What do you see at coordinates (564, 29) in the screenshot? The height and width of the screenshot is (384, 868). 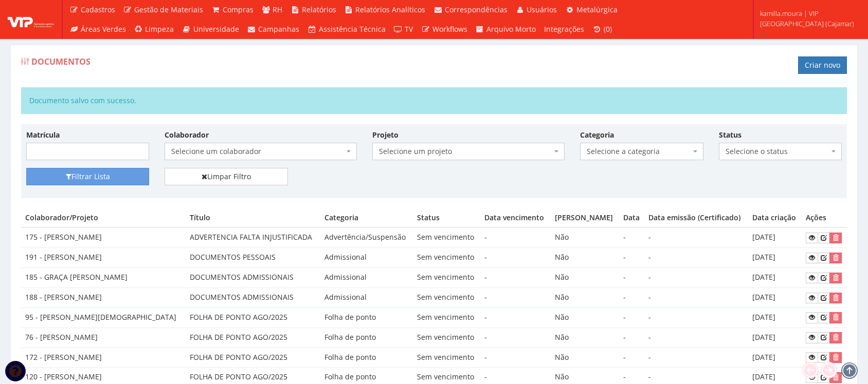 I see `span: Integrações` at bounding box center [564, 29].